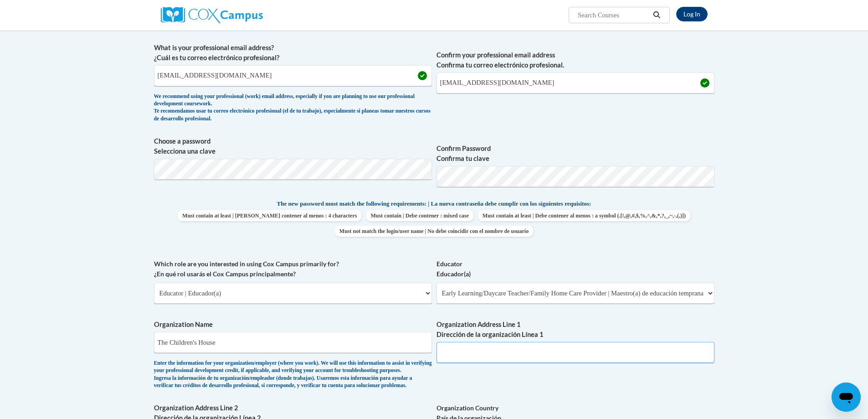 This screenshot has width=868, height=419. I want to click on button: Search, so click(657, 15).